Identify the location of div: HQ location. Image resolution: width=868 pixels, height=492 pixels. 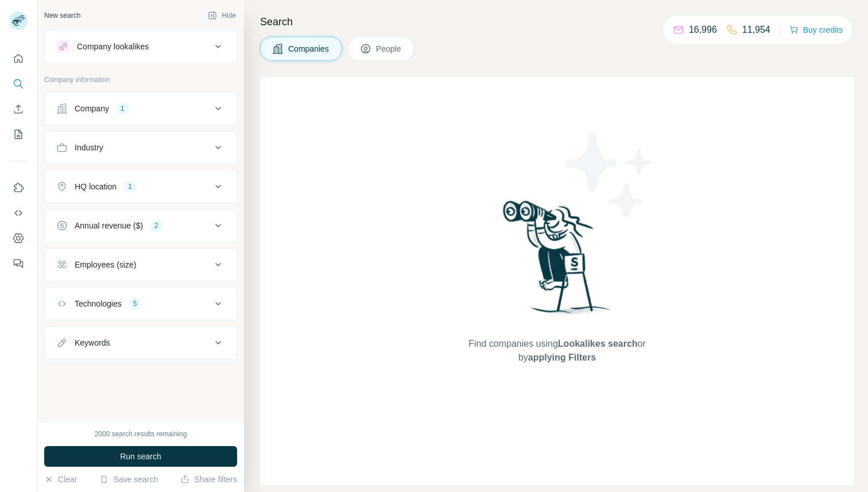
(95, 187).